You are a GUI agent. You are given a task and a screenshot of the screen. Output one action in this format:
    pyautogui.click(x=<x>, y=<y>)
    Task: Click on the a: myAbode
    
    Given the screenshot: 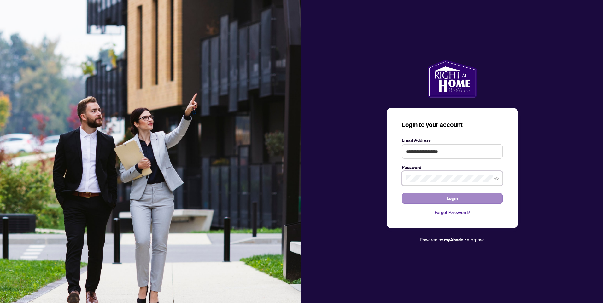 What is the action you would take?
    pyautogui.click(x=453, y=240)
    